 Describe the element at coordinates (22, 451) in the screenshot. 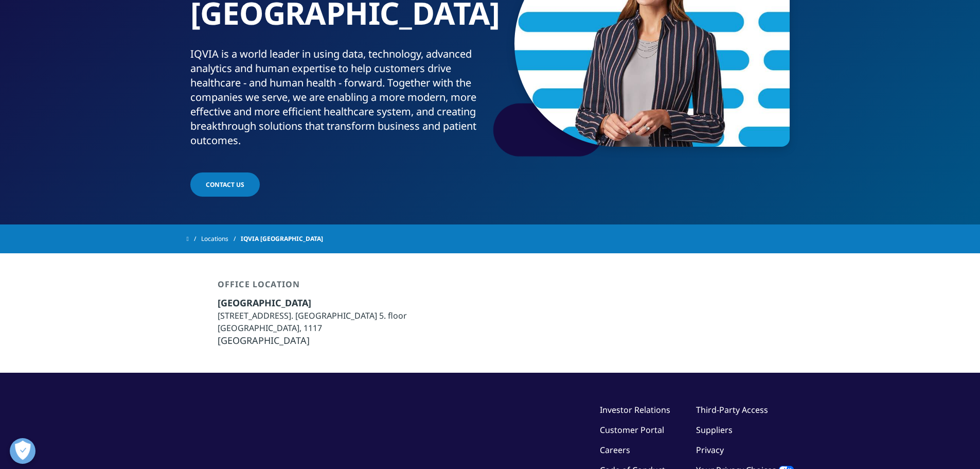

I see `button: Beállítások megnyitása` at that location.